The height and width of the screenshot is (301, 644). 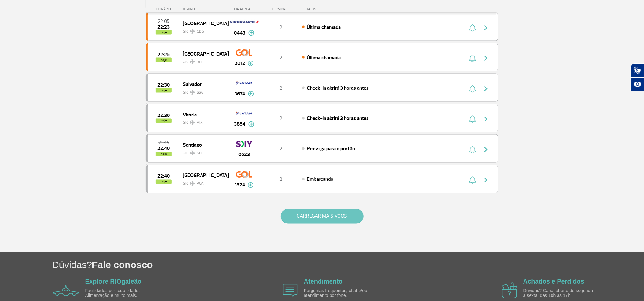 What do you see at coordinates (200, 93) in the screenshot?
I see `span: SSA` at bounding box center [200, 93].